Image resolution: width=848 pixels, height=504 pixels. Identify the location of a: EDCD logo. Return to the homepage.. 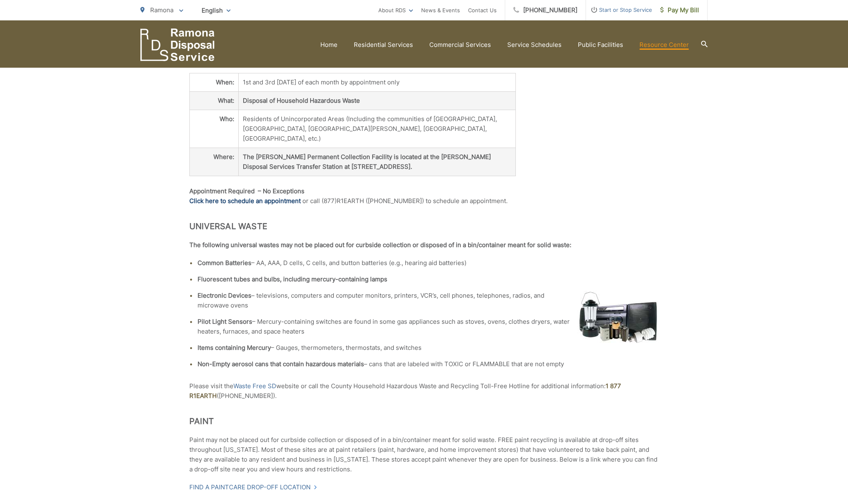
(177, 45).